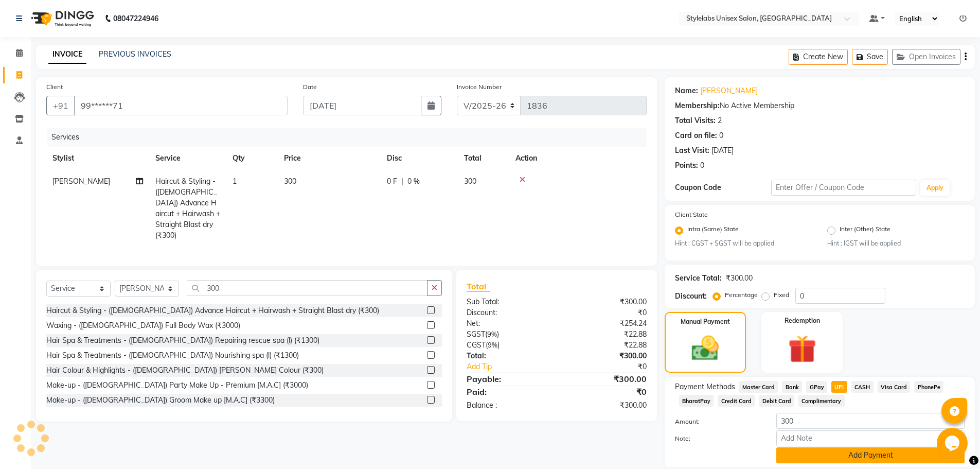 Image resolution: width=980 pixels, height=469 pixels. What do you see at coordinates (187, 158) in the screenshot?
I see `th: Service` at bounding box center [187, 158].